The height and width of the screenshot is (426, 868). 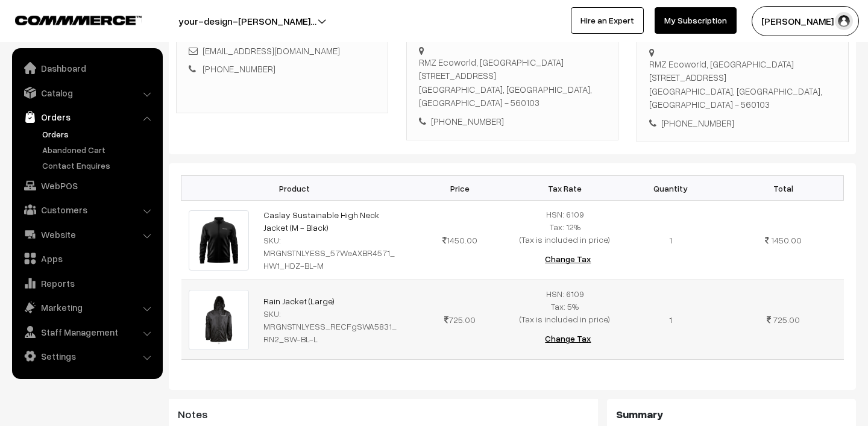 I want to click on a: Website, so click(x=87, y=235).